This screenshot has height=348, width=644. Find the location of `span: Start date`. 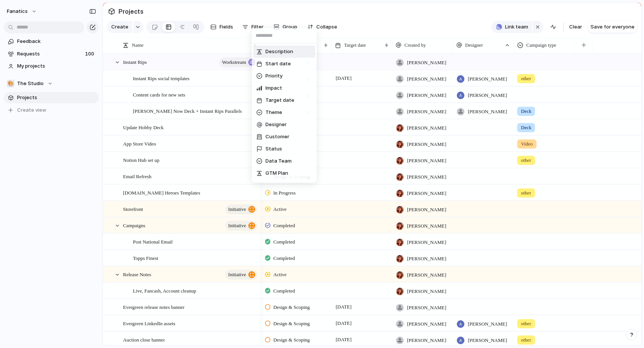

span: Start date is located at coordinates (278, 64).